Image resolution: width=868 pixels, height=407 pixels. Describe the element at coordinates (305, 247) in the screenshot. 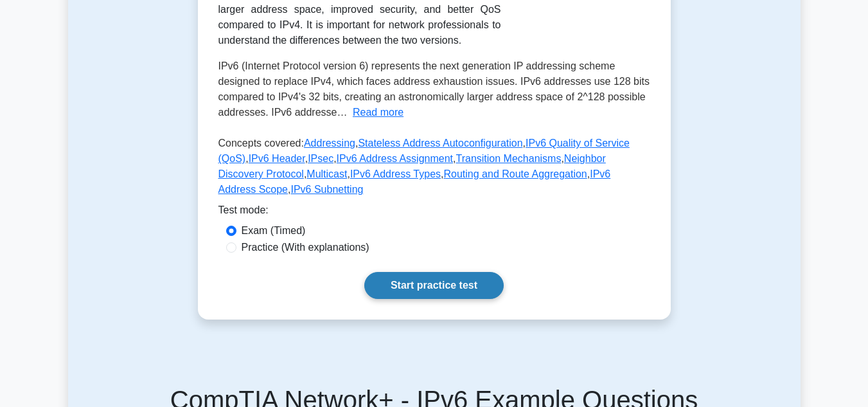

I see `label: Practice (With explanations)` at that location.